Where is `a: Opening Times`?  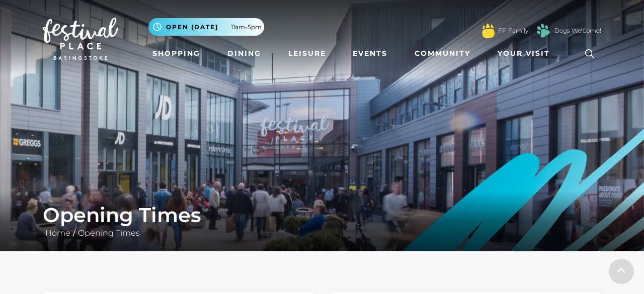 a: Opening Times is located at coordinates (108, 233).